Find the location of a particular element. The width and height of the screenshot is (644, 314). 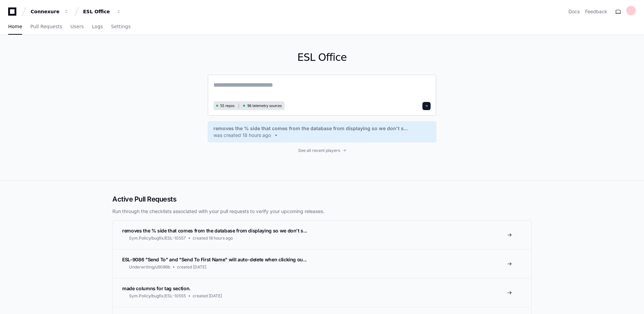

div: Connexure is located at coordinates (45, 12).